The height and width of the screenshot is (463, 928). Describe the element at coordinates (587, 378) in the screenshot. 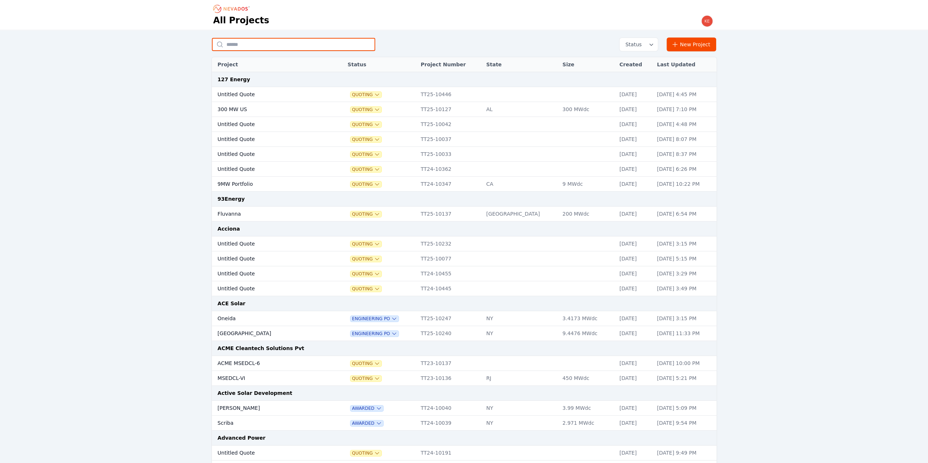

I see `td: 450 MWdc` at that location.